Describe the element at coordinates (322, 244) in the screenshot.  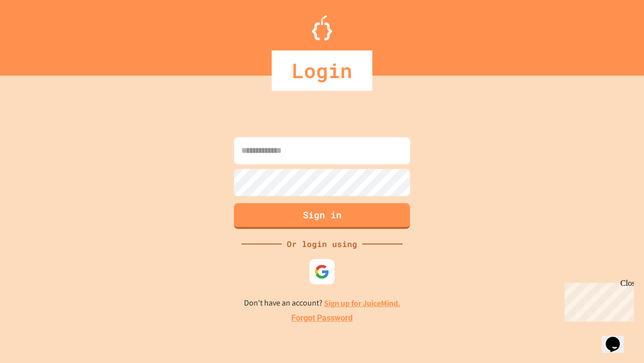
I see `div: Or login using` at that location.